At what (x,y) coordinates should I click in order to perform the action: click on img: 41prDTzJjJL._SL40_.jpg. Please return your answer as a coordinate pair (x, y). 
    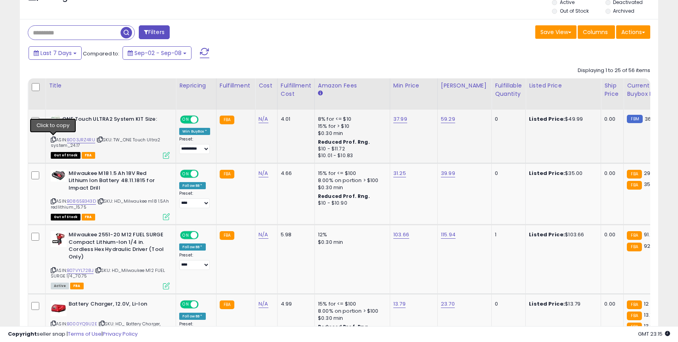
    Looking at the image, I should click on (59, 239).